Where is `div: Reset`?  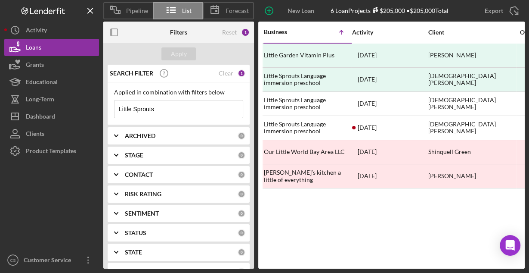 div: Reset is located at coordinates (230, 32).